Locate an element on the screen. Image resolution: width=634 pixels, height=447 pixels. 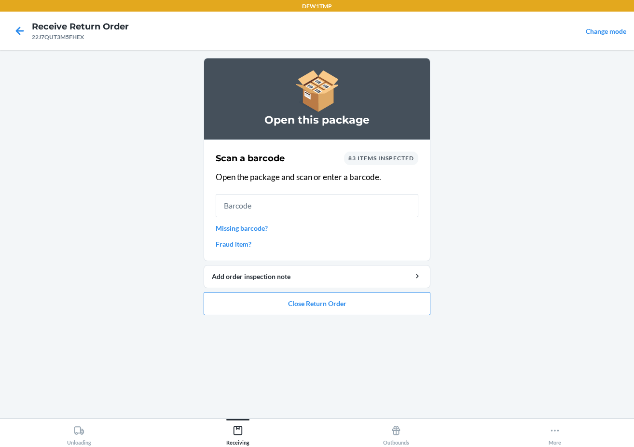
button: Outbounds is located at coordinates (396, 432).